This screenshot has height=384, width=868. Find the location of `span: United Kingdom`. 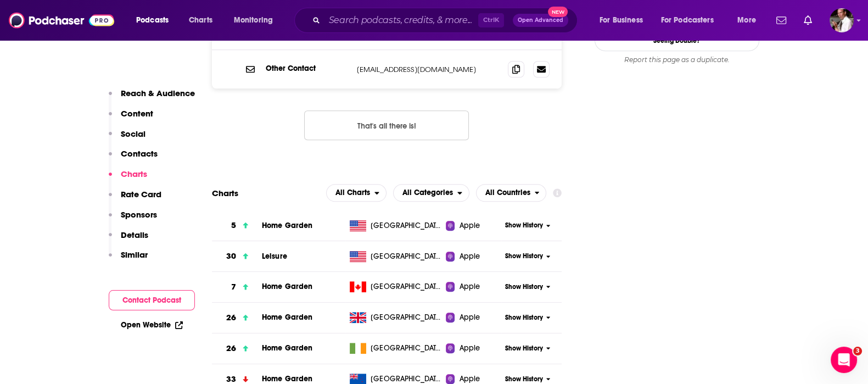

span: United Kingdom is located at coordinates (406, 318).